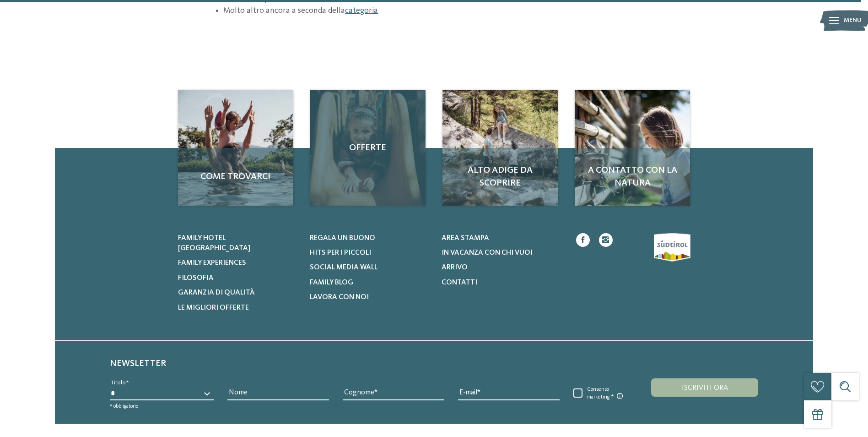  Describe the element at coordinates (370, 297) in the screenshot. I see `a: Lavora con noi` at that location.